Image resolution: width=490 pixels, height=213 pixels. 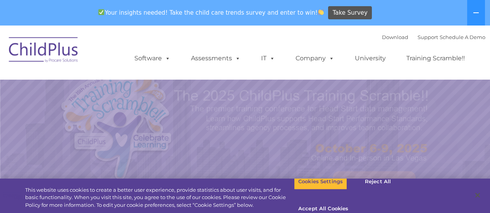 I want to click on a: Learn More, so click(x=374, y=182).